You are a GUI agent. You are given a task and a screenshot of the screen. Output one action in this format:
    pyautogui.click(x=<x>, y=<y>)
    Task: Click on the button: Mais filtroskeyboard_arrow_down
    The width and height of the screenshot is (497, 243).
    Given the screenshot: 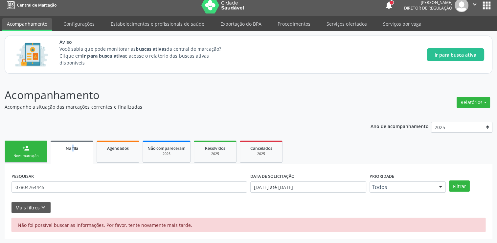 What is the action you would take?
    pyautogui.click(x=31, y=207)
    